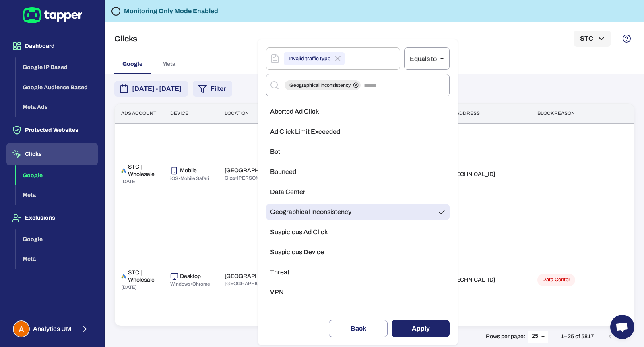 This screenshot has height=347, width=644. Describe the element at coordinates (322, 85) in the screenshot. I see `div: Geographical Inconsistency` at that location.